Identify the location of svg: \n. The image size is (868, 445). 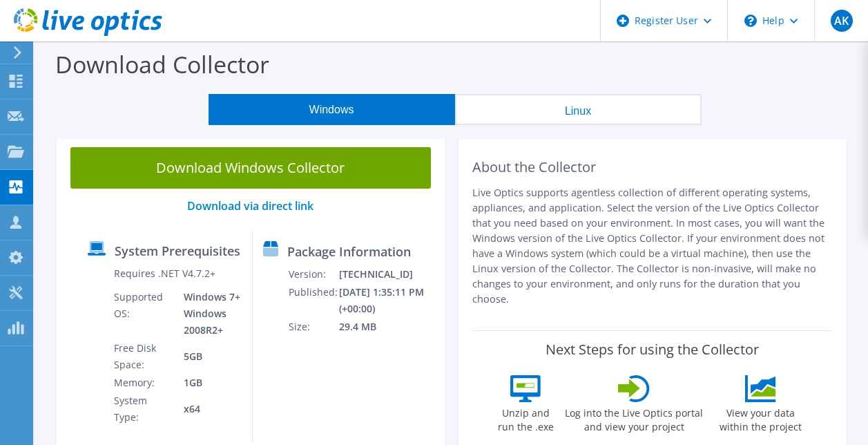
(750, 21).